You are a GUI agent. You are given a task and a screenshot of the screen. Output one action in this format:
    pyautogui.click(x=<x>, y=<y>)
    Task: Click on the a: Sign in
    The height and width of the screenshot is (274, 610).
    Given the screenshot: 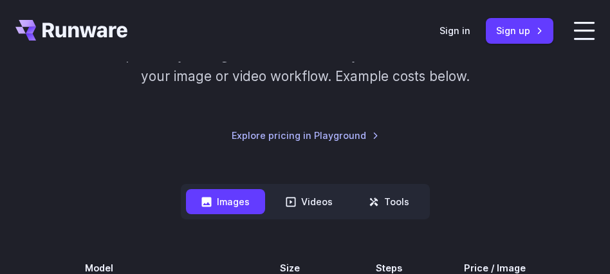 What is the action you would take?
    pyautogui.click(x=455, y=30)
    